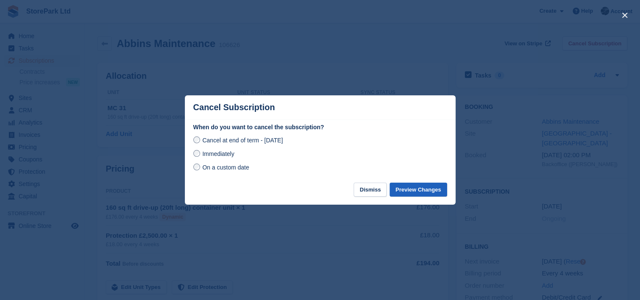  What do you see at coordinates (320, 127) in the screenshot?
I see `label: When do you want to cancel the subscription?` at bounding box center [320, 127].